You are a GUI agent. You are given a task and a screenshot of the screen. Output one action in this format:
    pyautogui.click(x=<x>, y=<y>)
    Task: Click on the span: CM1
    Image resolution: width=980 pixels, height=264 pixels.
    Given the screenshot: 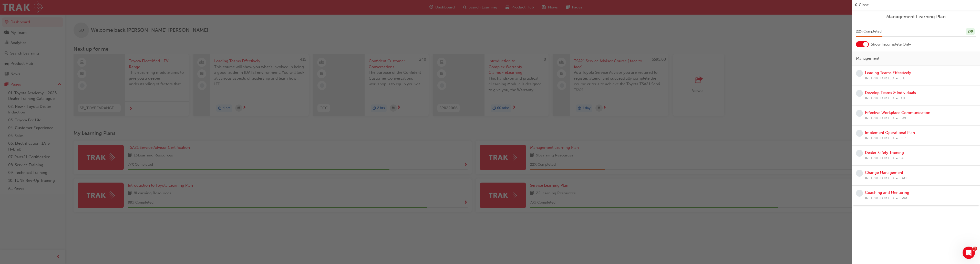 What is the action you would take?
    pyautogui.click(x=903, y=178)
    